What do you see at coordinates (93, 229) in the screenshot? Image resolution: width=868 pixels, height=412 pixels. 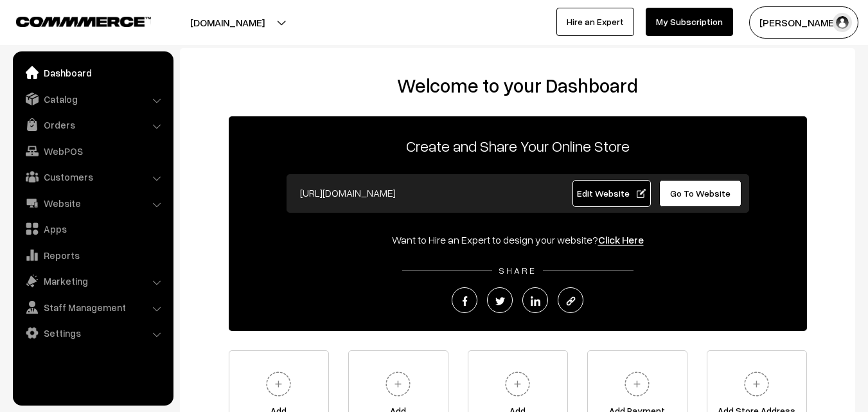 I see `a: Apps` at bounding box center [93, 229].